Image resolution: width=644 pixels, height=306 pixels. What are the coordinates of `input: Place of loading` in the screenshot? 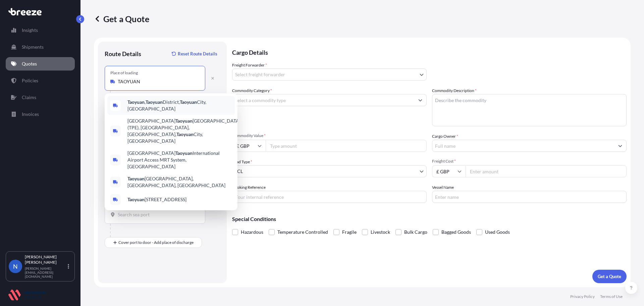 It's located at (157, 81).